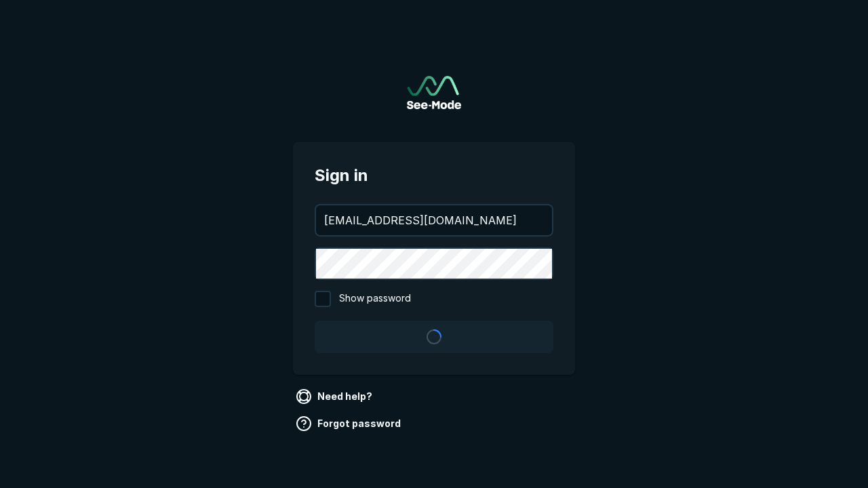 The width and height of the screenshot is (868, 488). What do you see at coordinates (434, 92) in the screenshot?
I see `a: Go to sign in` at bounding box center [434, 92].